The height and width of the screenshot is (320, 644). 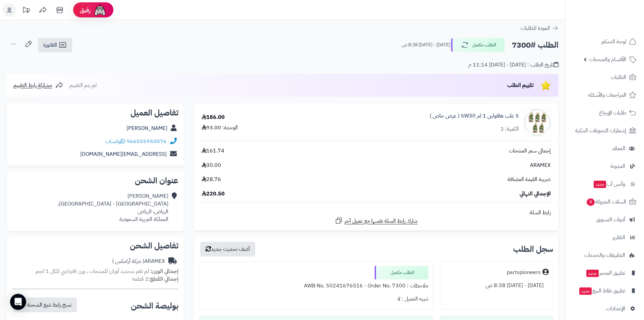 I want to click on small: 2 قطعة, so click(x=155, y=279).